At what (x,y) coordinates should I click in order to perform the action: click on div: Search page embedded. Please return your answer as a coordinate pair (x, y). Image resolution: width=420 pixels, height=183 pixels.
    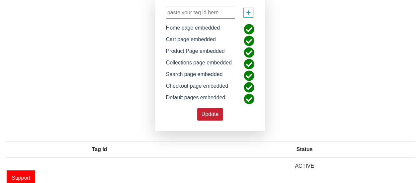
    Looking at the image, I should click on (194, 76).